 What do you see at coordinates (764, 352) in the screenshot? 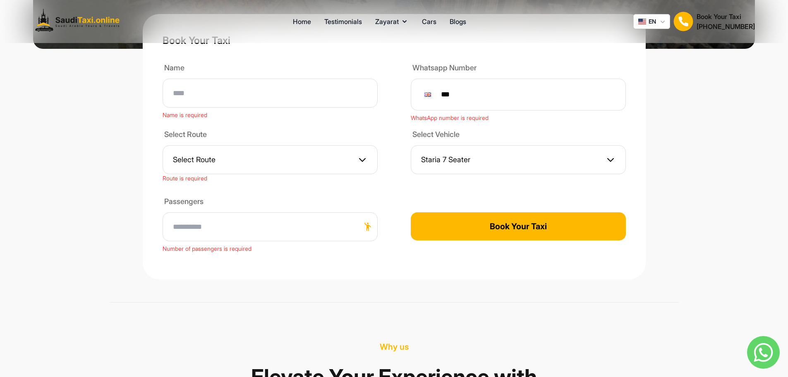
I see `img: whatsapp` at bounding box center [764, 352].